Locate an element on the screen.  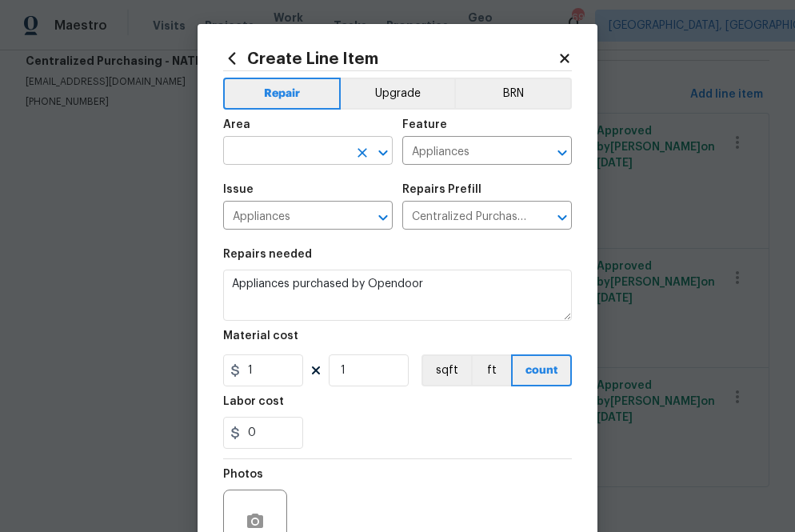
h5: Labor cost is located at coordinates (253, 402).